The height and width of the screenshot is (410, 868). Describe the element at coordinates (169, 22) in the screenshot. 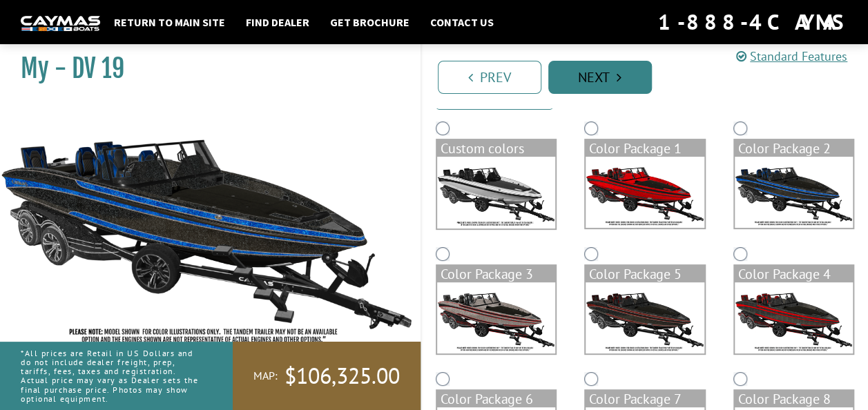

I see `a: Return to main site` at that location.